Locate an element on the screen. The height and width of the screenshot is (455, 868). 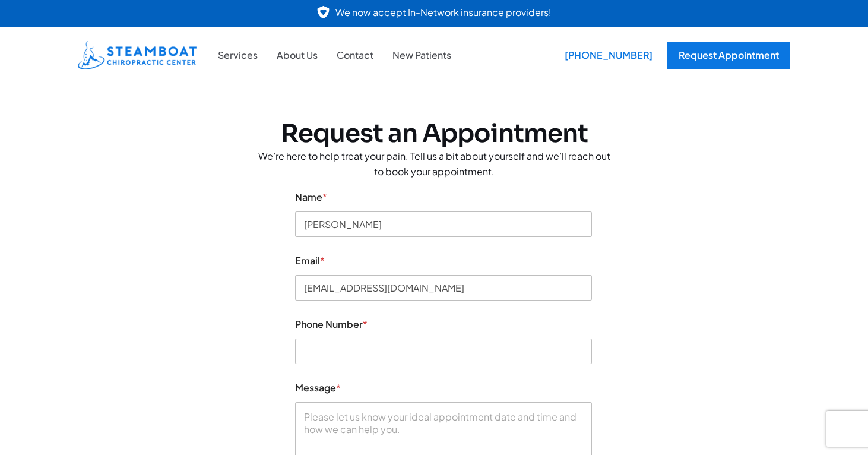
div: Request Appointment is located at coordinates (729, 55).